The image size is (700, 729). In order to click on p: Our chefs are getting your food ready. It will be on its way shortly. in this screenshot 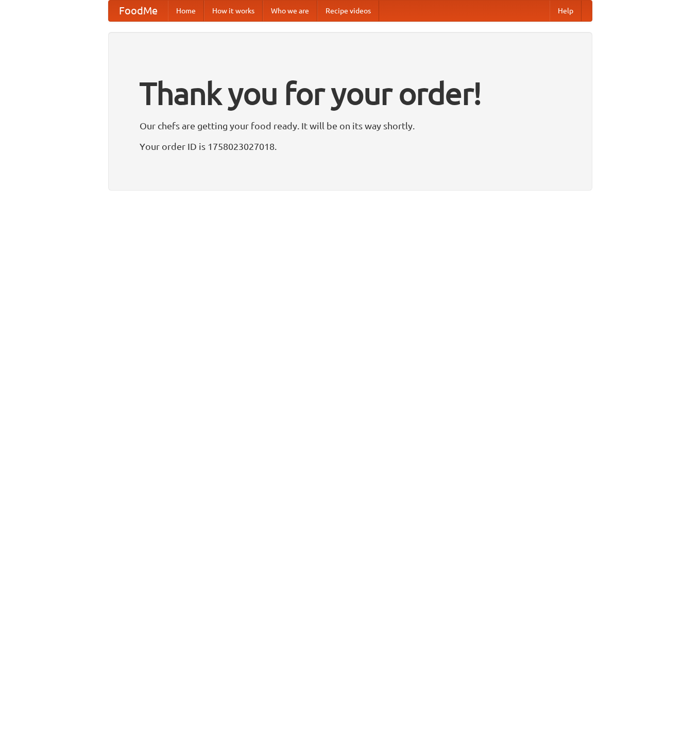, I will do `click(350, 126)`.